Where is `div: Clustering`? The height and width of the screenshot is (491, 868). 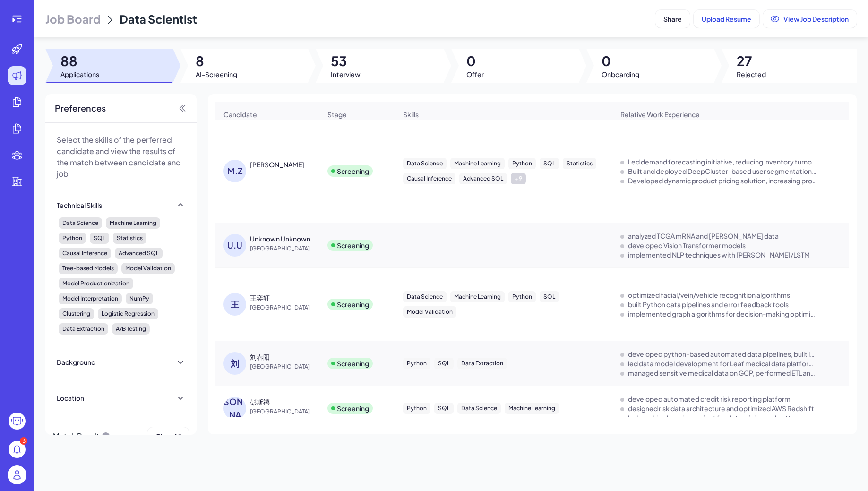 div: Clustering is located at coordinates (76, 314).